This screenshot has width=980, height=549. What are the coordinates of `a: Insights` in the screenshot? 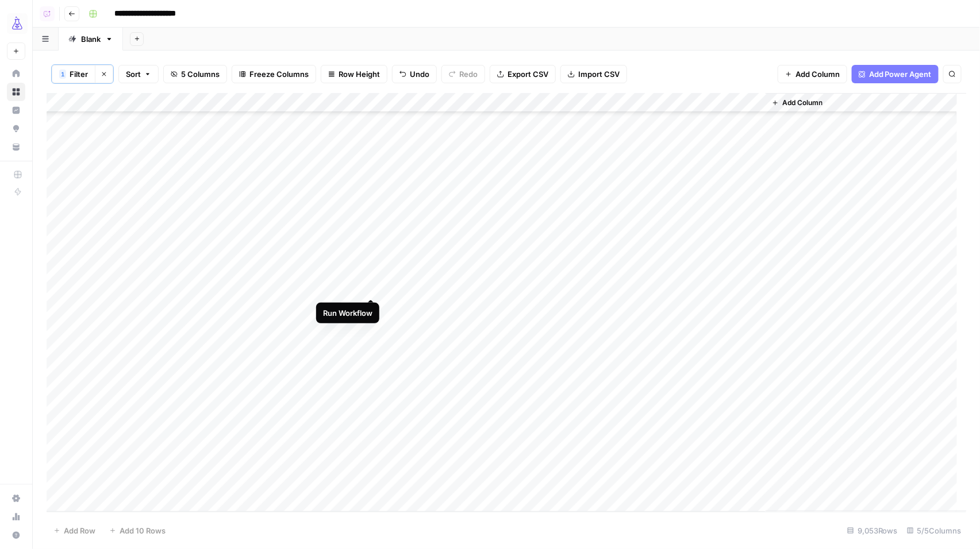 It's located at (16, 110).